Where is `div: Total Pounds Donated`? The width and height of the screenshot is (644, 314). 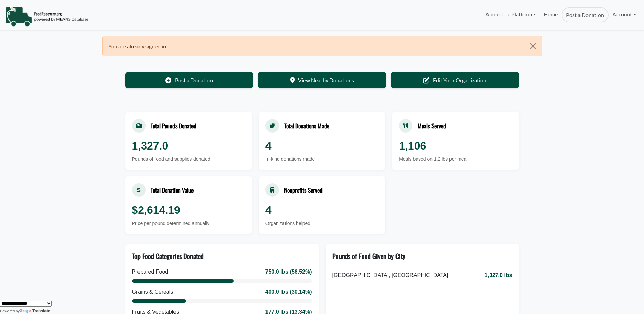 div: Total Pounds Donated is located at coordinates (174, 126).